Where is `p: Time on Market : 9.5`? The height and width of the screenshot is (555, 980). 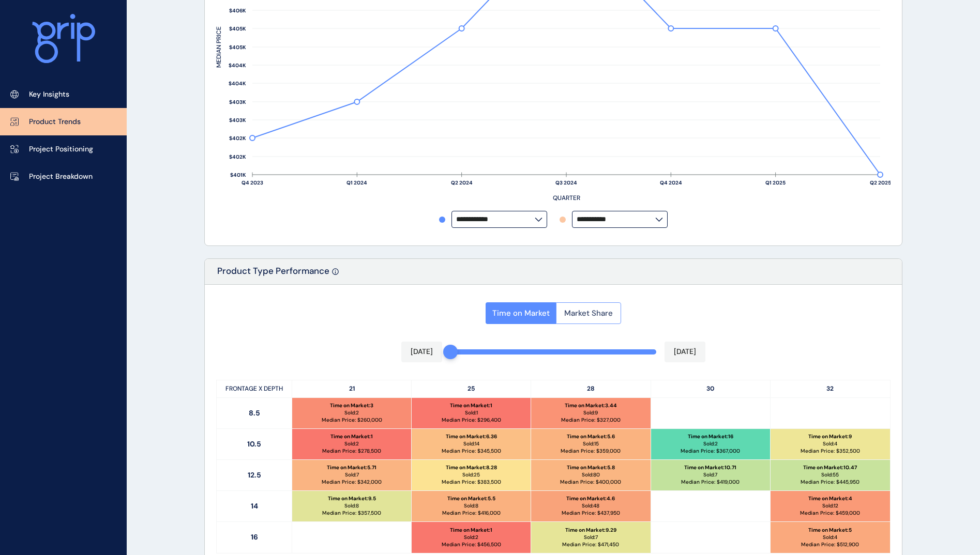 p: Time on Market : 9.5 is located at coordinates (351, 499).